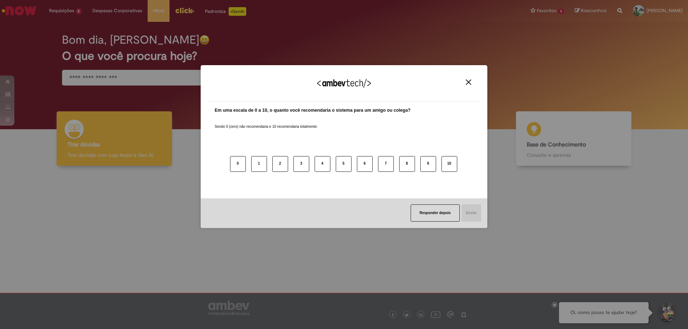  What do you see at coordinates (313, 110) in the screenshot?
I see `label: Em uma escala de 0 a 10, o quanto você recomendaria o sistema para um amigo ou colega?` at bounding box center [313, 110].